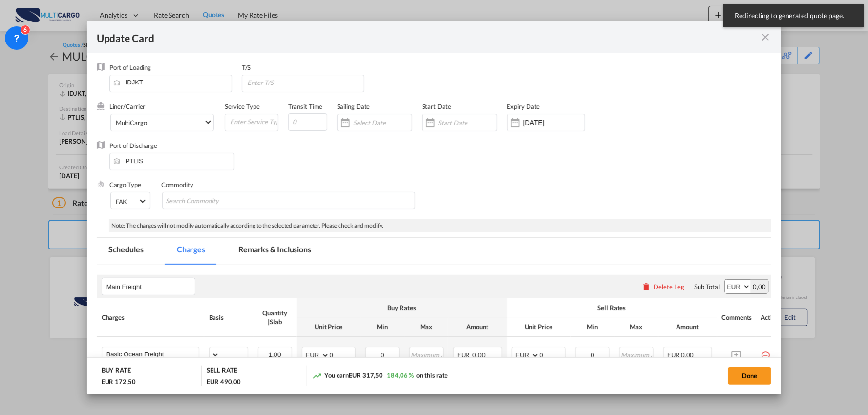  What do you see at coordinates (289, 201) in the screenshot?
I see `md-chips-wrap: Chips container with autocompletion. Enter the text area, type text to search, and then use the u...` at bounding box center [289, 201].